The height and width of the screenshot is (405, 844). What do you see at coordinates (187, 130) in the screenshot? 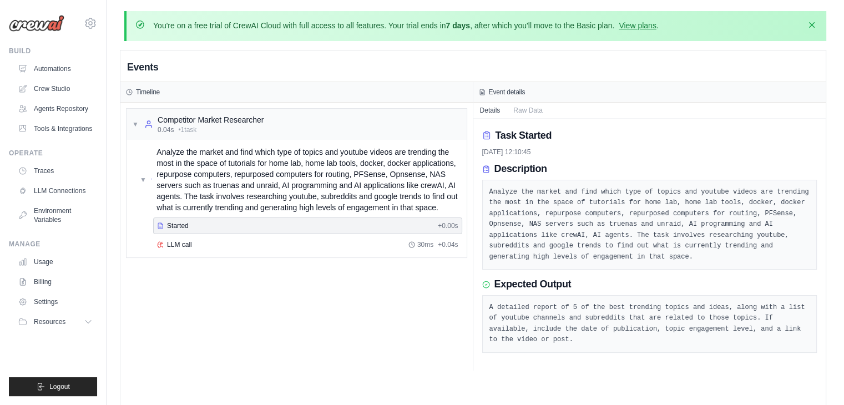
I see `span: • 1 task` at bounding box center [187, 130].